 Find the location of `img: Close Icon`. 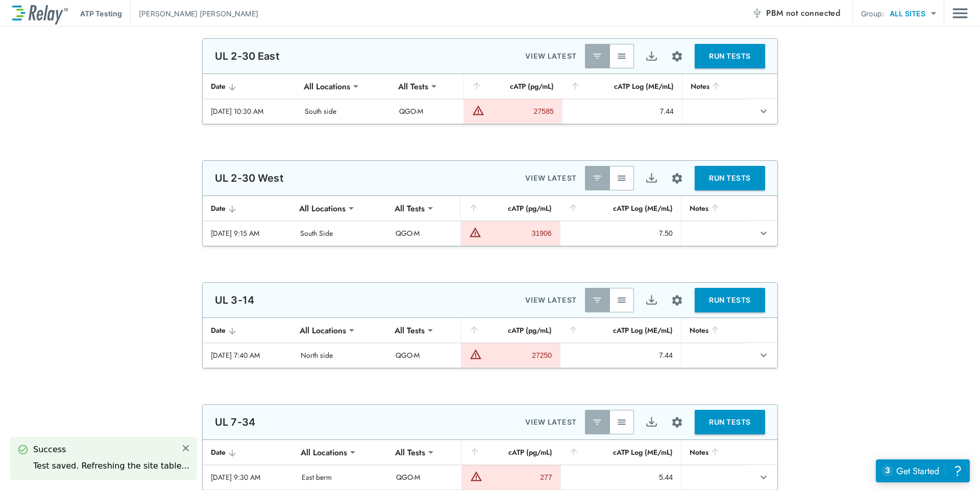

img: Close Icon is located at coordinates (186, 448).